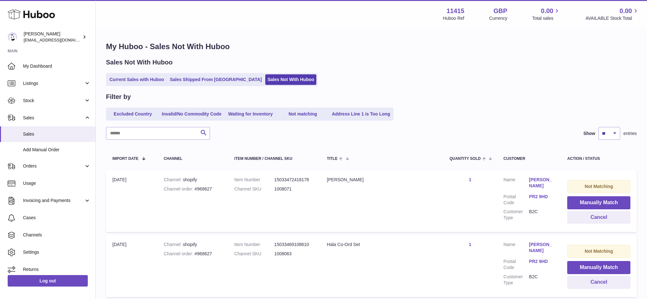  What do you see at coordinates (57, 252) in the screenshot?
I see `span: Settings` at bounding box center [57, 252].